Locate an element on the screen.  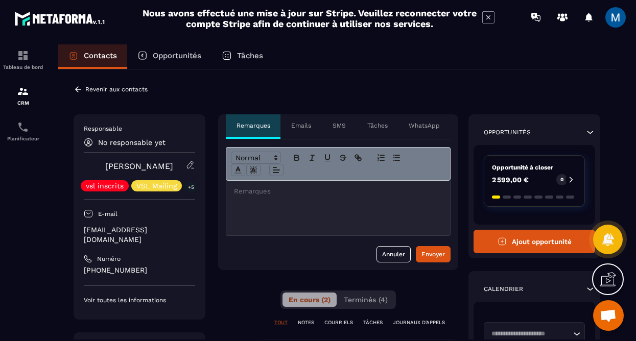
p: TOUT is located at coordinates (281, 323).